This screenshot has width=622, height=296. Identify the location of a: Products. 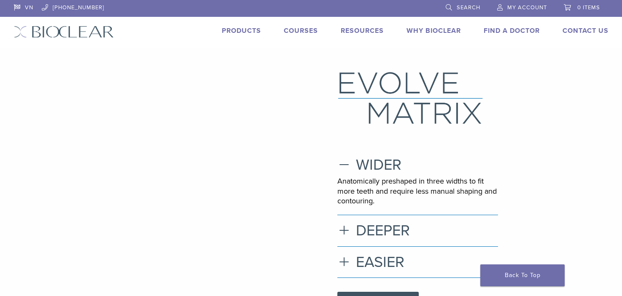
(241, 31).